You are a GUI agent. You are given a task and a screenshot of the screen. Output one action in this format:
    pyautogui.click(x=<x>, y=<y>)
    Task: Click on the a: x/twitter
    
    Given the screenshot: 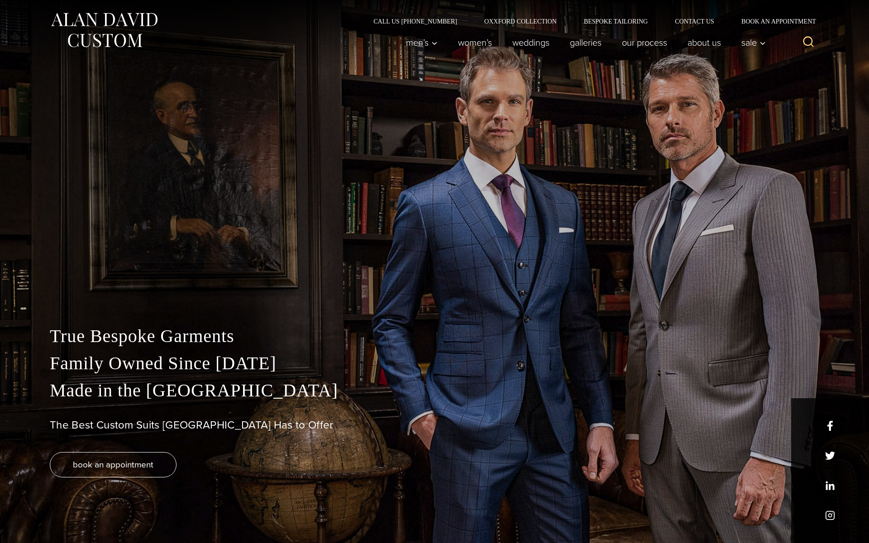 What is the action you would take?
    pyautogui.click(x=830, y=456)
    